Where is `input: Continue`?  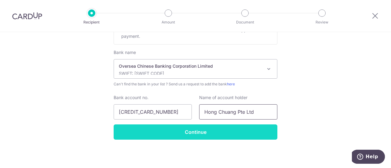
input: Continue is located at coordinates (195, 132).